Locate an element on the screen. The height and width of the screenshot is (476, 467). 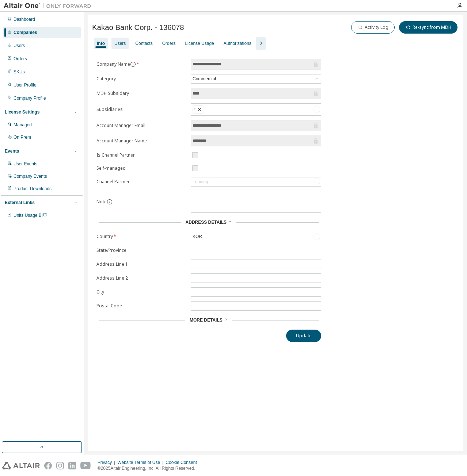
span: Kakao Bank Corp. - 136078 is located at coordinates (138, 28).